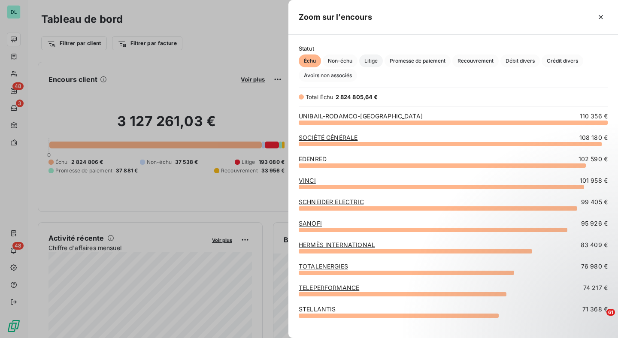  I want to click on span: 108 180 €, so click(594, 138).